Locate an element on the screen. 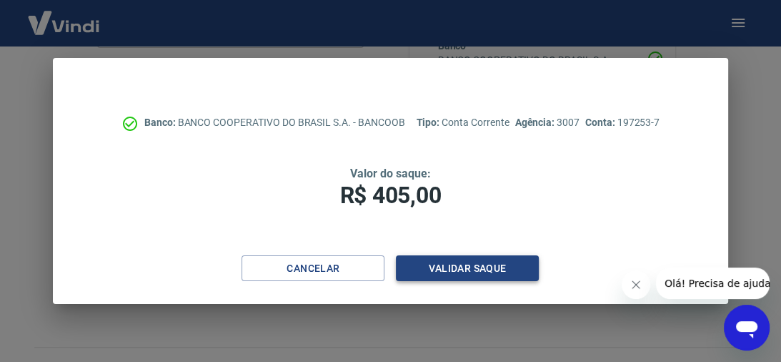 The width and height of the screenshot is (781, 362). span: Conta: is located at coordinates (601, 122).